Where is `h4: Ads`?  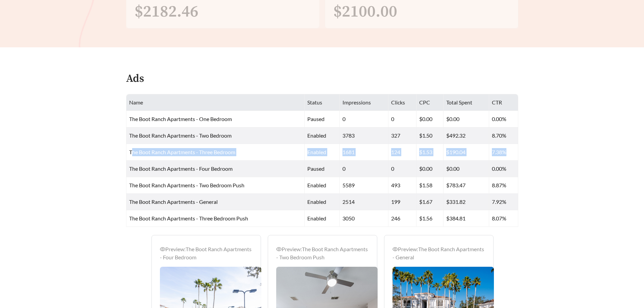
h4: Ads is located at coordinates (135, 79).